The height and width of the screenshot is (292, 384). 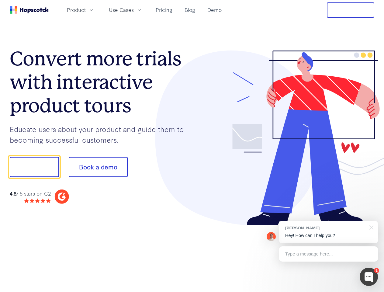 What do you see at coordinates (328, 235) in the screenshot?
I see `p: Hey! How can I help you?` at bounding box center [328, 235].